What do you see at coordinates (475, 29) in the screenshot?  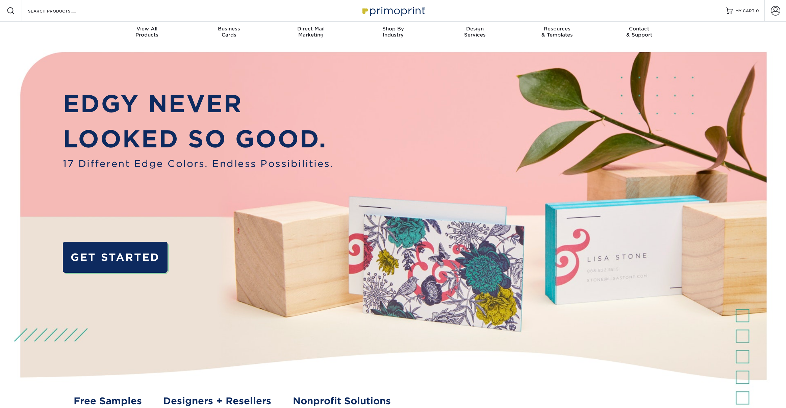 I see `span: Design` at bounding box center [475, 29].